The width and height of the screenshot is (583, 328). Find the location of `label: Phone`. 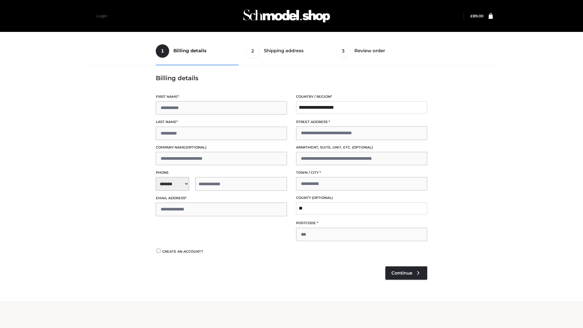

label: Phone is located at coordinates (221, 173).